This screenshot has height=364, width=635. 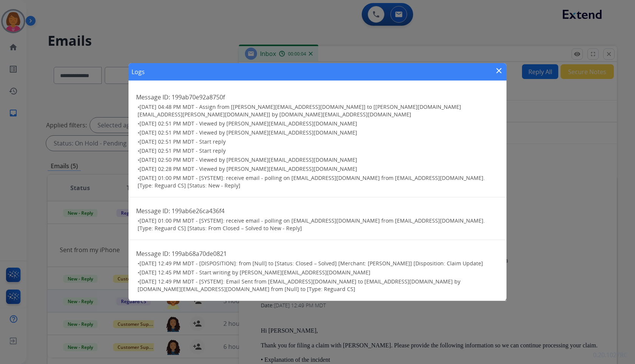 I want to click on h1: Logs, so click(x=138, y=72).